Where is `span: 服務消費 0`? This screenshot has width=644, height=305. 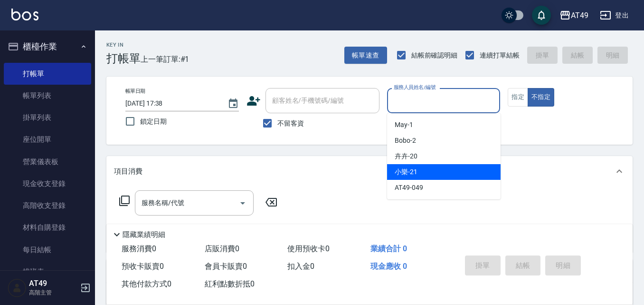 span: 服務消費 0 is located at coordinates (139, 248).